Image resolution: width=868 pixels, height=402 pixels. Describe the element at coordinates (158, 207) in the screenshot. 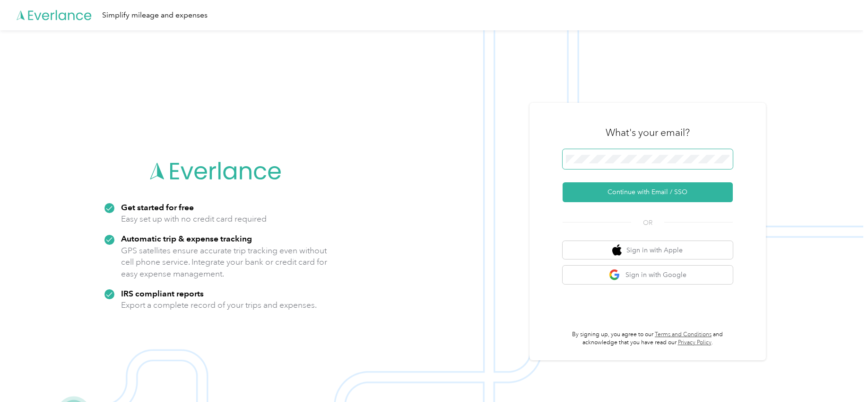

I see `strong: Get started for free` at that location.